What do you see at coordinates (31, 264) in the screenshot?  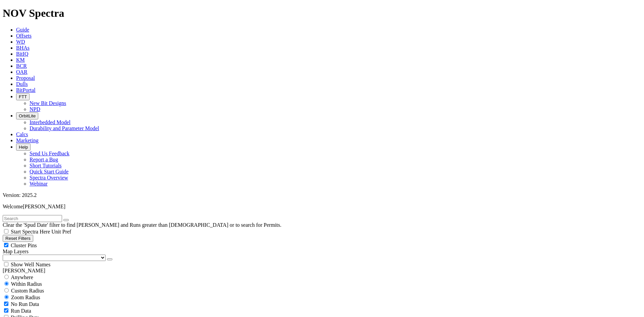 I see `span: Show Well Names` at bounding box center [31, 264].